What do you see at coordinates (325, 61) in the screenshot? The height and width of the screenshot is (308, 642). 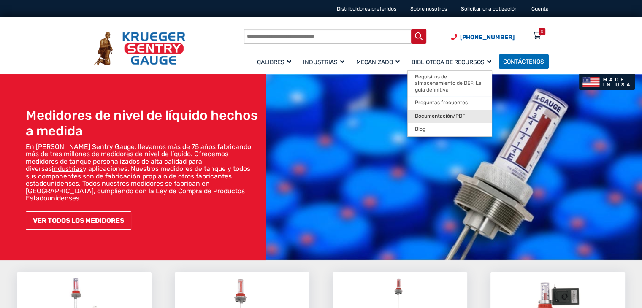 I see `a: Industrias` at bounding box center [325, 61].